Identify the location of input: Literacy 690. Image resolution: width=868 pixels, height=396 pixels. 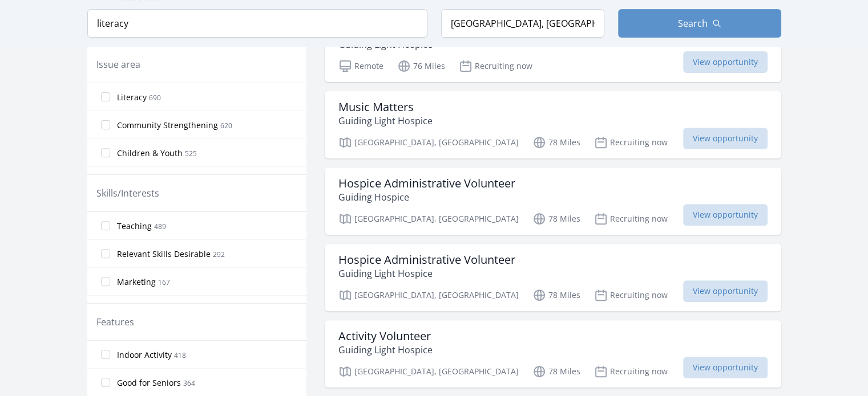
(106, 97).